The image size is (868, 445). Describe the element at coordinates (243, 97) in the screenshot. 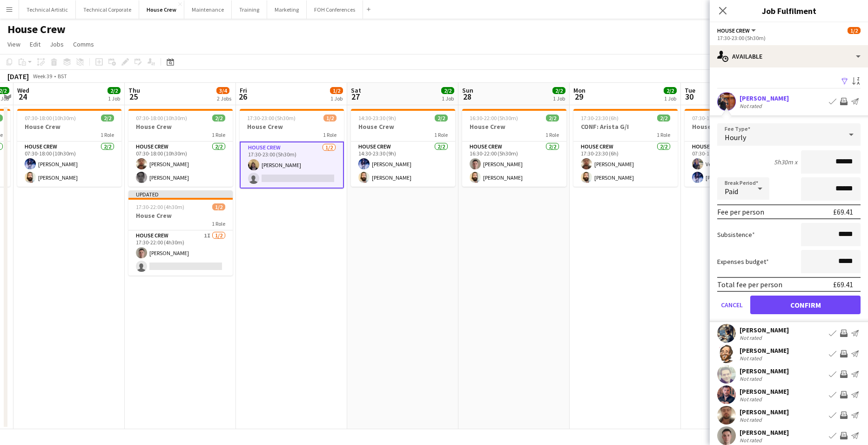

I see `span: 26` at that location.